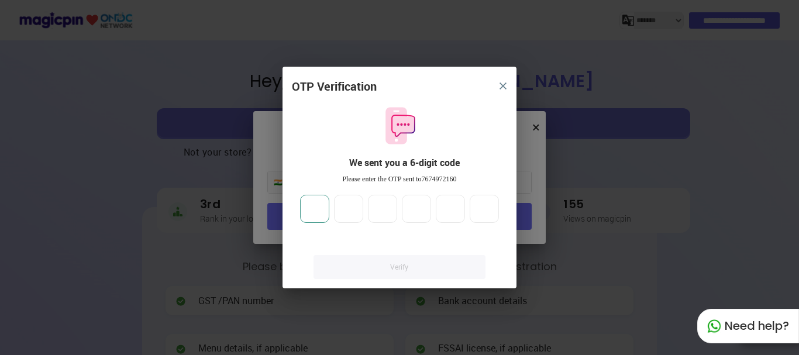  What do you see at coordinates (404, 163) in the screenshot?
I see `div: We sent you a 6-digit code` at bounding box center [404, 163].